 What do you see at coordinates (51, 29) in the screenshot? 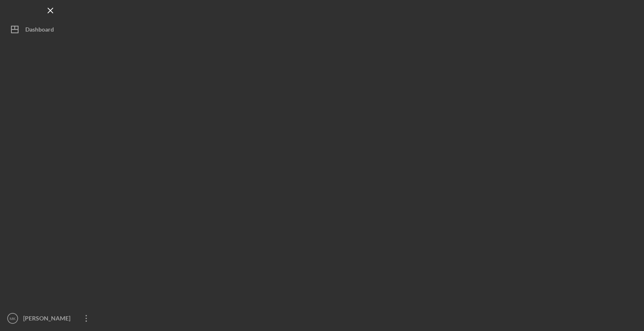
I see `a: Dashboard` at bounding box center [51, 29].